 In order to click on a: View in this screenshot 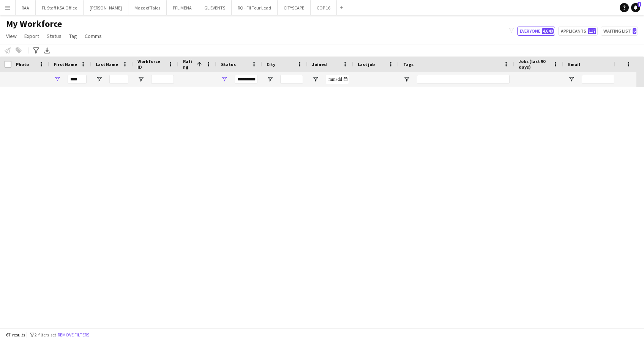, I will do `click(12, 36)`.